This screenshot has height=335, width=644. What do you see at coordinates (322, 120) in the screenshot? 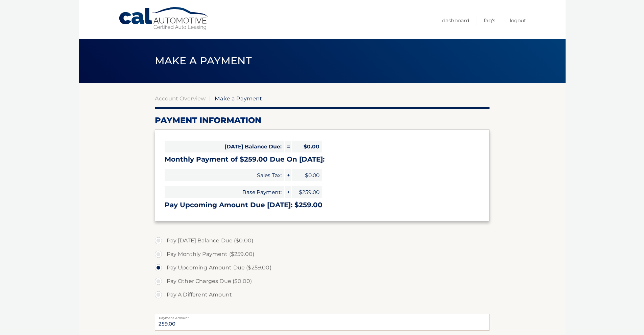
I see `h2: Payment Information` at bounding box center [322, 120].